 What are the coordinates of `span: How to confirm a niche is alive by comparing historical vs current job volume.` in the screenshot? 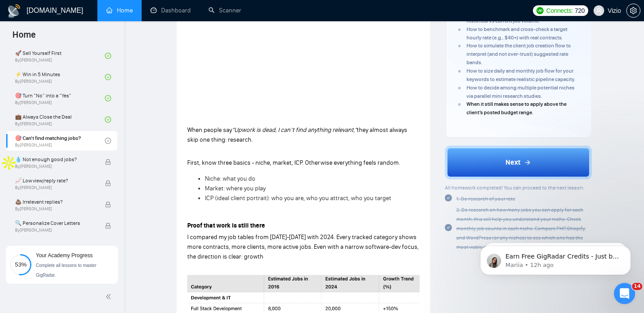 It's located at (517, 16).